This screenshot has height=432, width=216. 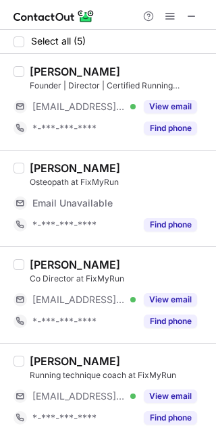 What do you see at coordinates (119, 86) in the screenshot?
I see `div: Founder | Director | Certified Running Technique Specialist at FixMyRun` at bounding box center [119, 86].